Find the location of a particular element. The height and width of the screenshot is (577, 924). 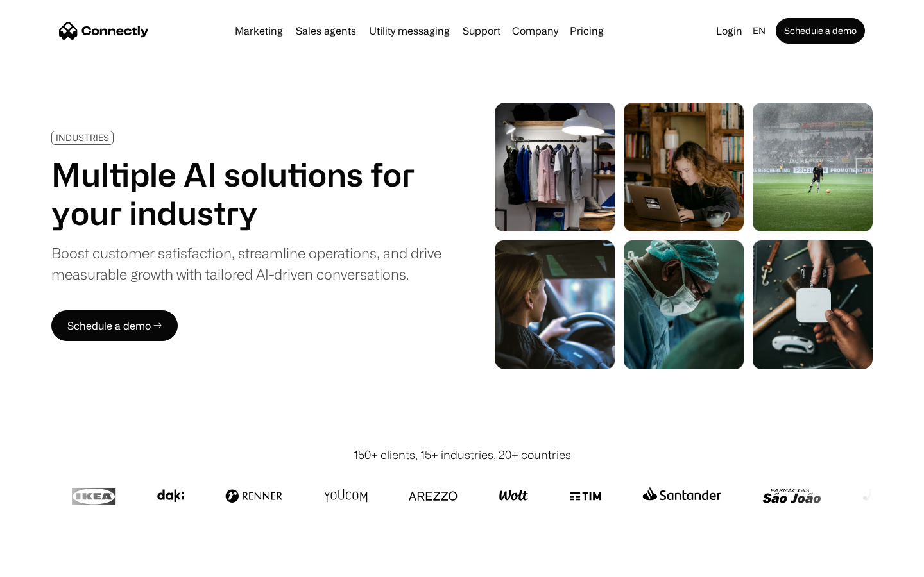

a: Sales agents is located at coordinates (326, 31).